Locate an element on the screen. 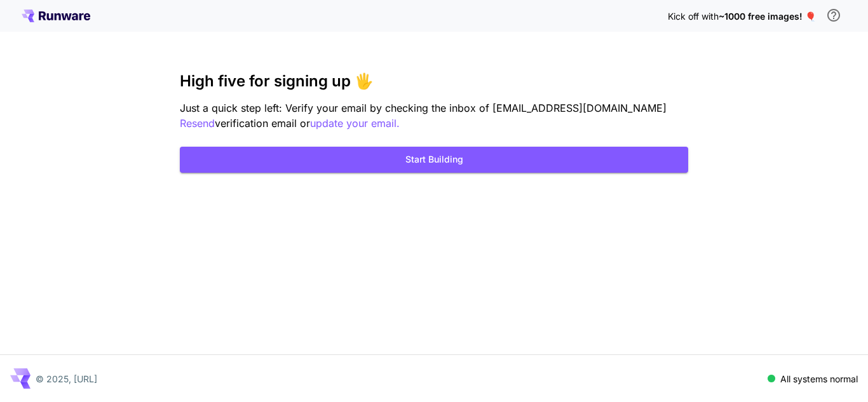  p: Resend is located at coordinates (197, 123).